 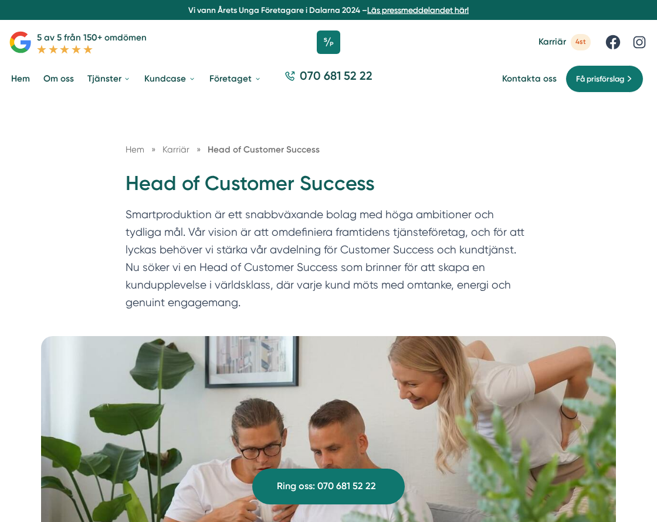 I want to click on a: 070 681 52 22, so click(x=328, y=79).